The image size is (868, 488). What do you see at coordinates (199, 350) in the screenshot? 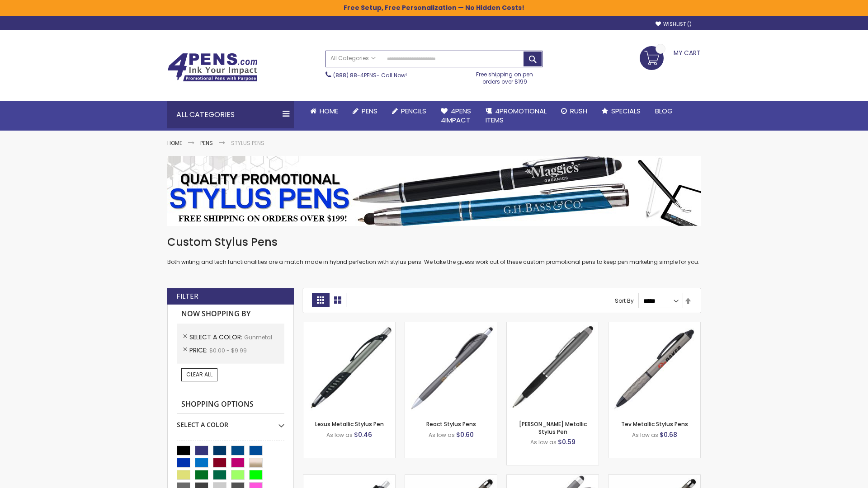
I see `span: Price` at bounding box center [199, 350].